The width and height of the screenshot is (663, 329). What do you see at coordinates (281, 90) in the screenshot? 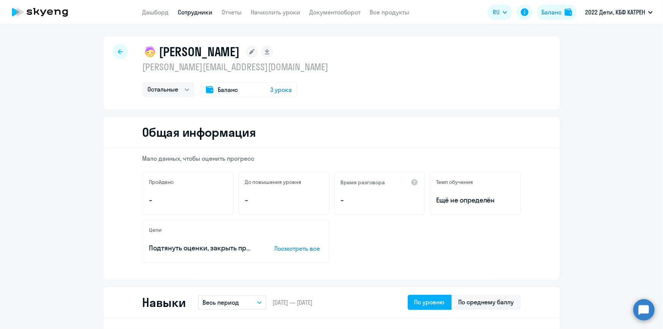
I see `span: 3 урока` at bounding box center [281, 90].